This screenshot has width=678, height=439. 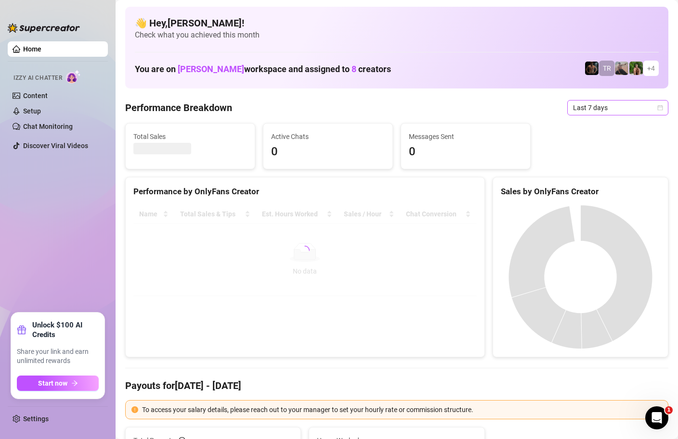 I want to click on a: Home, so click(x=32, y=49).